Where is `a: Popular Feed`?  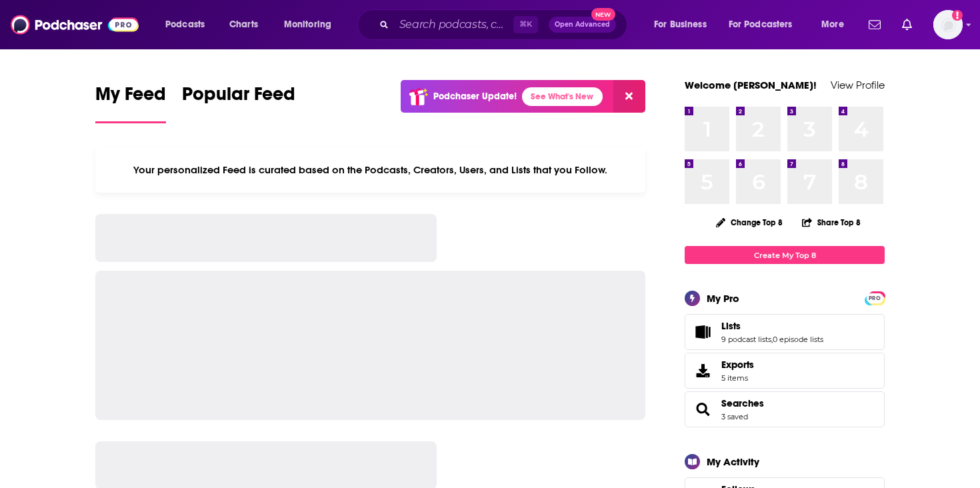 a: Popular Feed is located at coordinates (239, 102).